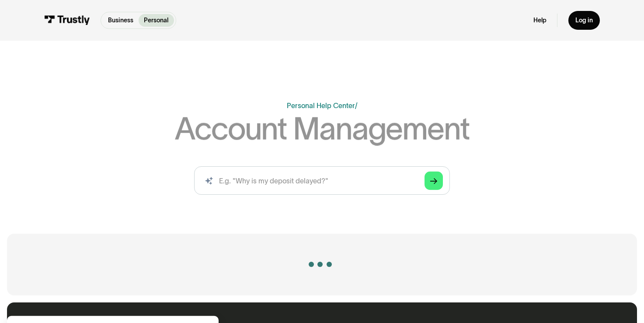 This screenshot has height=323, width=644. Describe the element at coordinates (67, 20) in the screenshot. I see `img: Trustly Logo` at that location.